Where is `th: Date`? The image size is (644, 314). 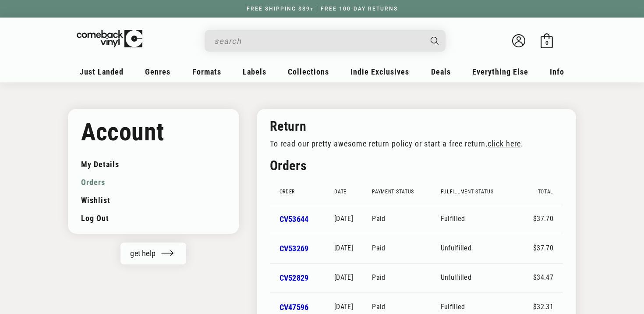 th: Date is located at coordinates (353, 192).